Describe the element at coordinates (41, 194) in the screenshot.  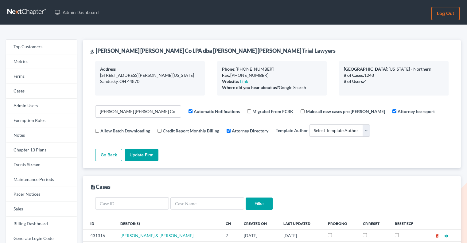
I see `a: Pacer Notices` at that location.